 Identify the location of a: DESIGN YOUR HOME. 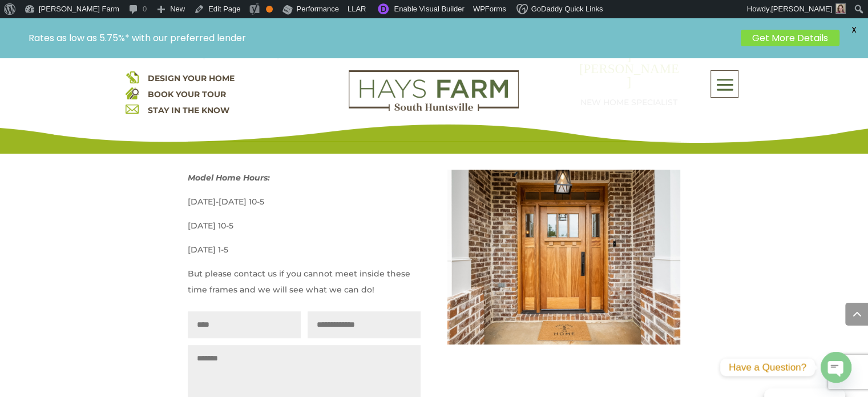
(191, 78).